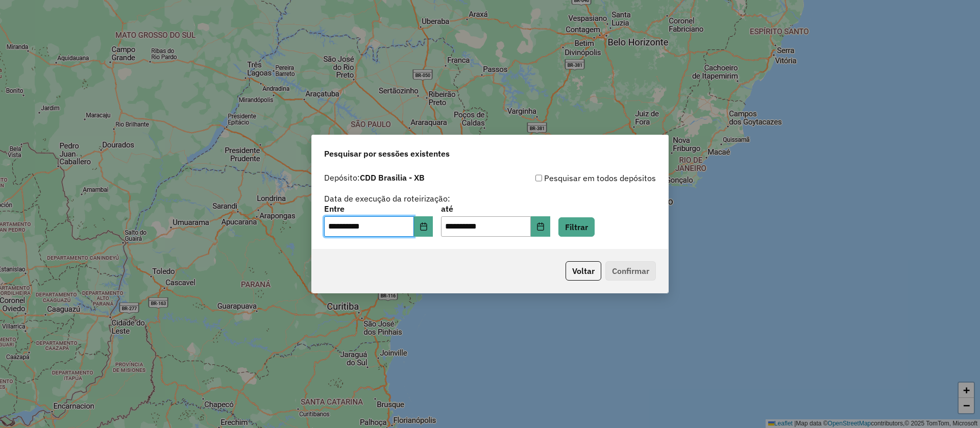 The width and height of the screenshot is (980, 428). I want to click on strong: CDD Brasilia - XB, so click(392, 178).